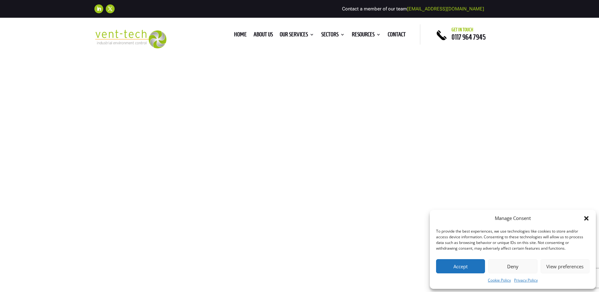 The width and height of the screenshot is (599, 292). What do you see at coordinates (110, 9) in the screenshot?
I see `a: Follow on X` at bounding box center [110, 9].